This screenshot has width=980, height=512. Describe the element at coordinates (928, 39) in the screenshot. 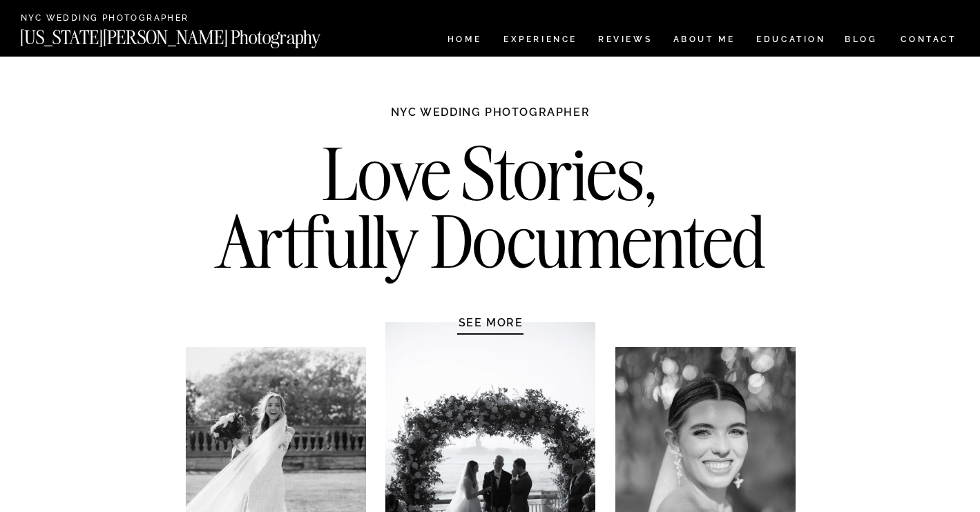

I see `nav: CONTACT` at that location.